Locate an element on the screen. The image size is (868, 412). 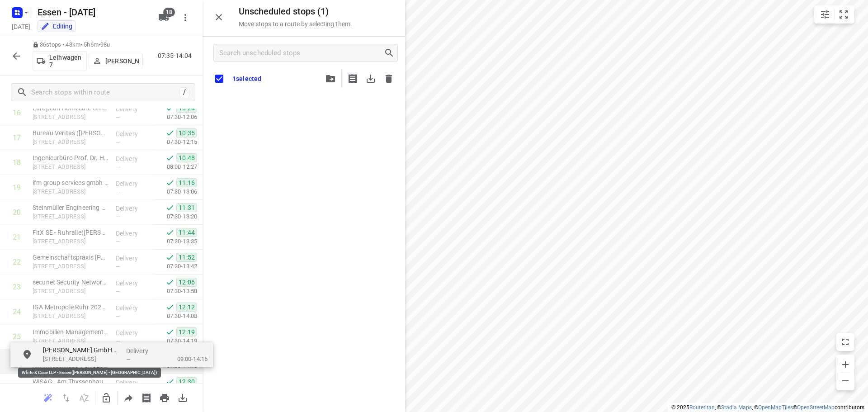
button: Map settings is located at coordinates (825, 15).